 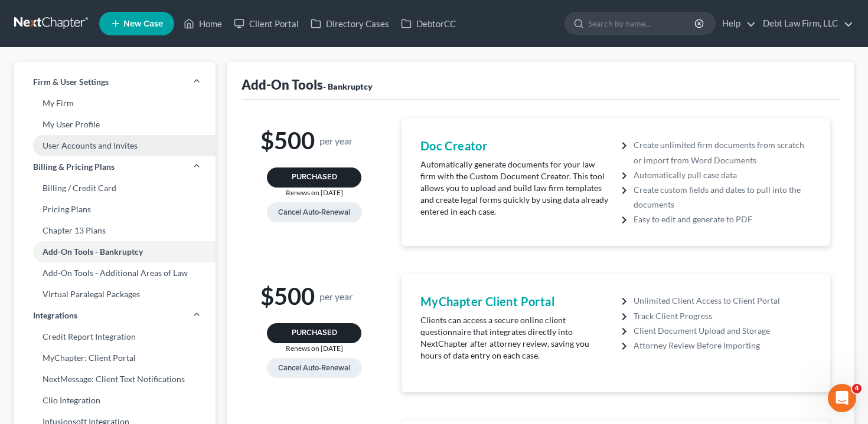 What do you see at coordinates (723, 345) in the screenshot?
I see `li: Attorney Review Before Importing` at bounding box center [723, 345].